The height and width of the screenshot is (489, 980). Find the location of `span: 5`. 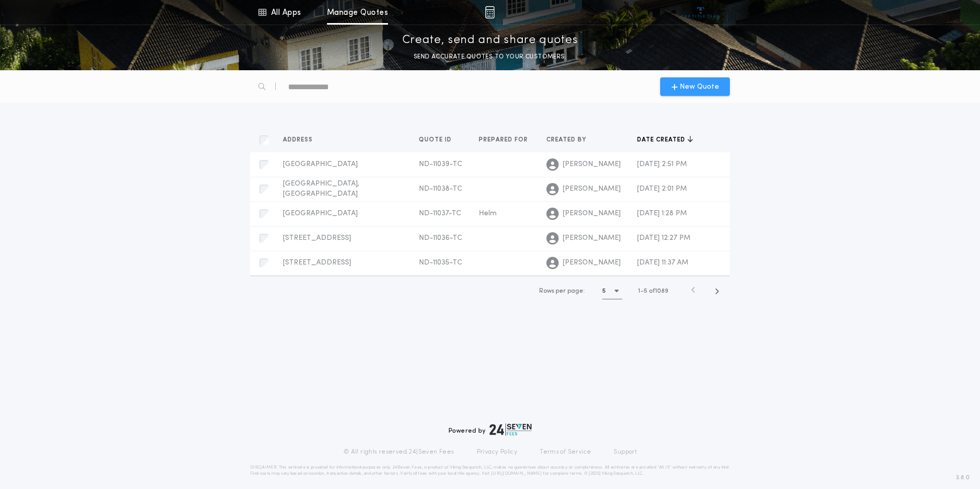

span: 5 is located at coordinates (645, 291).